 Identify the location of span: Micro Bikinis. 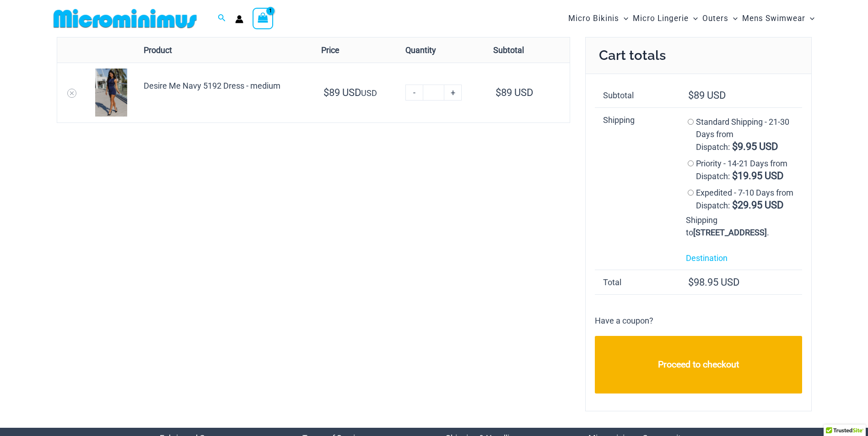
(594, 19).